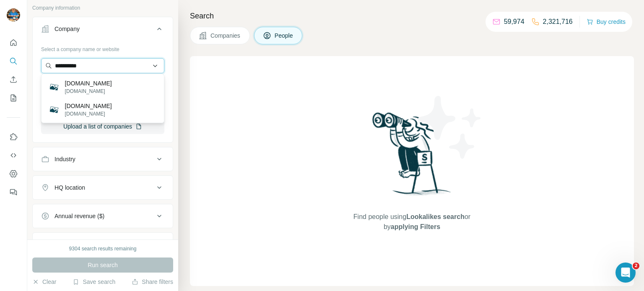 Image resolution: width=644 pixels, height=291 pixels. Describe the element at coordinates (284, 36) in the screenshot. I see `span: People` at that location.